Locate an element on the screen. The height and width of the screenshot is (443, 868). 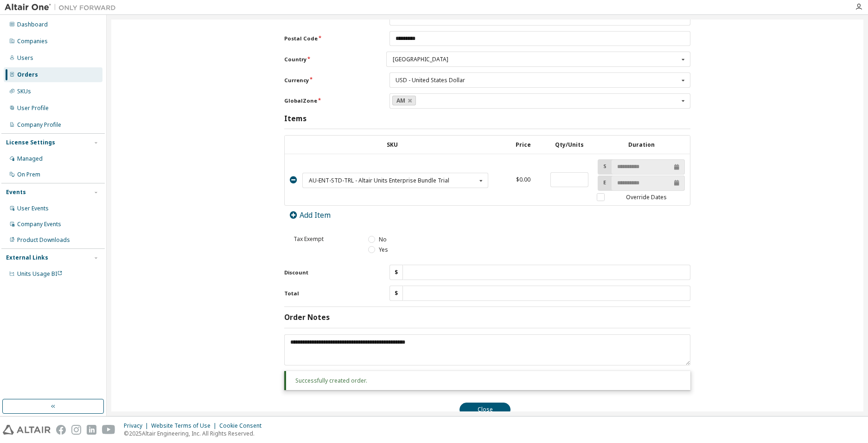
img: instagram.svg is located at coordinates (76, 429).